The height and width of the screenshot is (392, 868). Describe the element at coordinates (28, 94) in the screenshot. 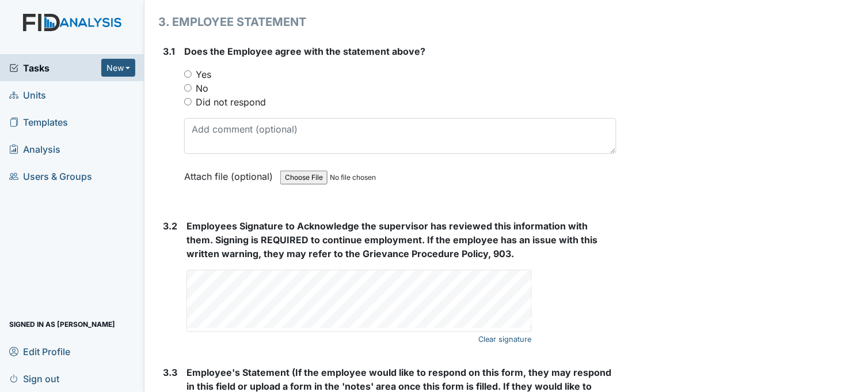

I see `span: Units` at that location.